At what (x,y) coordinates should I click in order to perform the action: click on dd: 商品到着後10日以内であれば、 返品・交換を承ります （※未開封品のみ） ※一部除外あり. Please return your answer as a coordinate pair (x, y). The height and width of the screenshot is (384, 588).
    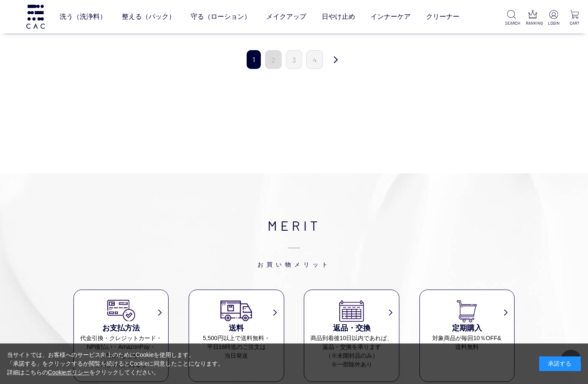
    Looking at the image, I should click on (352, 351).